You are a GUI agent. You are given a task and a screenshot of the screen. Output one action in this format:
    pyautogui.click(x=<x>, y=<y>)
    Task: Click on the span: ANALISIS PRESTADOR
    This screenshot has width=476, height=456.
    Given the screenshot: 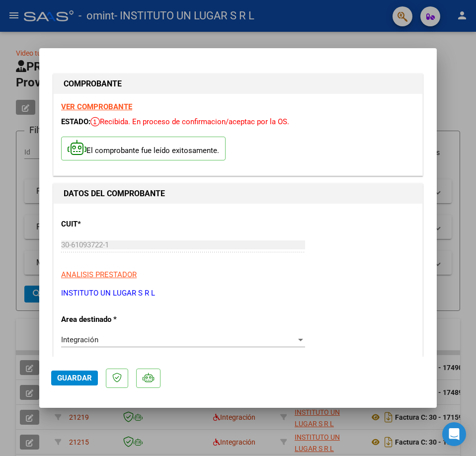 What is the action you would take?
    pyautogui.click(x=99, y=275)
    